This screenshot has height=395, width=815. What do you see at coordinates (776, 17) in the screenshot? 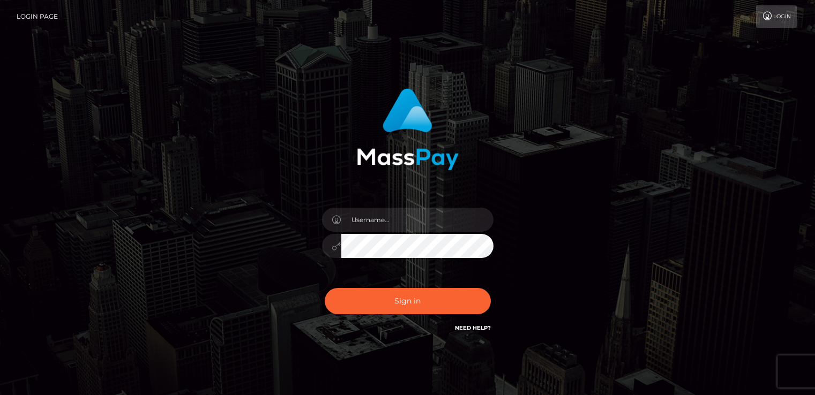
I see `a: Login` at bounding box center [776, 17].